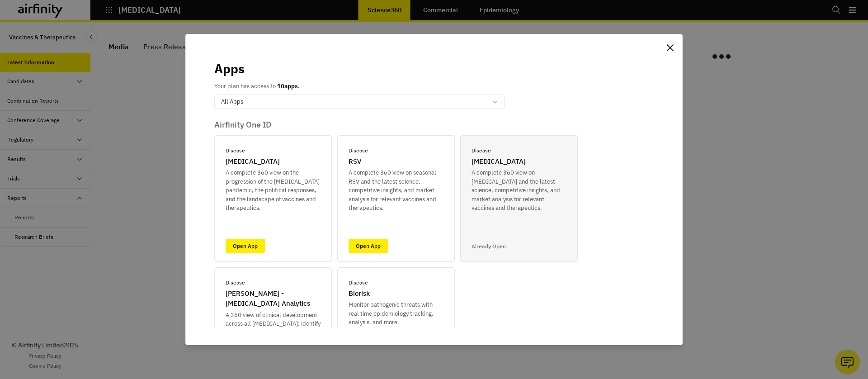 The width and height of the screenshot is (868, 379). What do you see at coordinates (359, 293) in the screenshot?
I see `p: Biorisk` at bounding box center [359, 293].